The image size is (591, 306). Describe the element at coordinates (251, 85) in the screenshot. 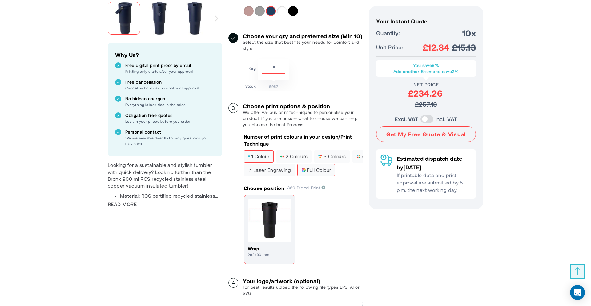

I see `td: Stock:` at that location.